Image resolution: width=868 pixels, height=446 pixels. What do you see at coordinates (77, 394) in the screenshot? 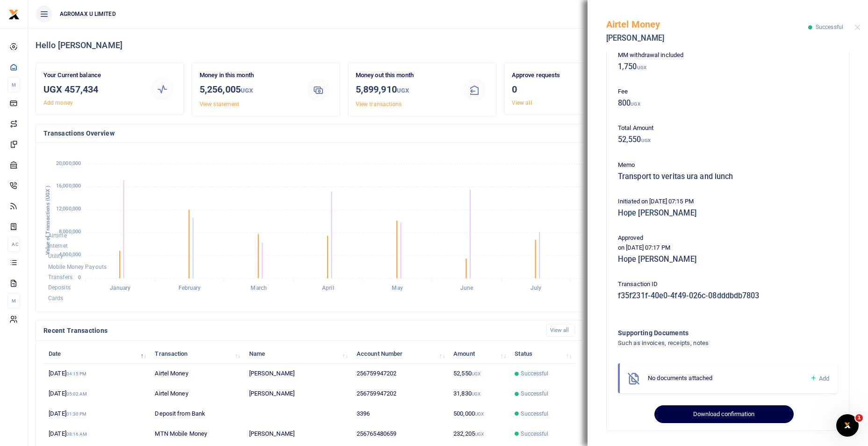
I see `small: 05:02 AM` at bounding box center [77, 394].